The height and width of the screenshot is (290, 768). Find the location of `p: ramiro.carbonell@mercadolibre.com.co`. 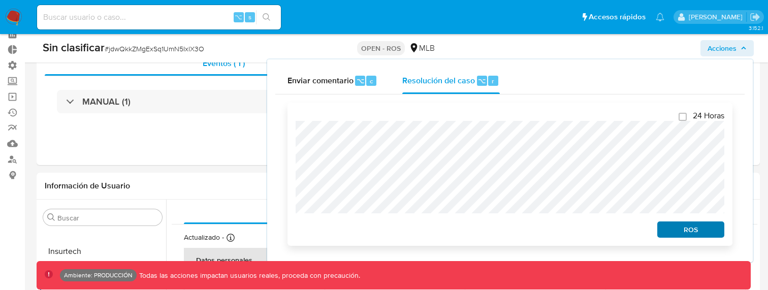

p: ramiro.carbonell@mercadolibre.com.co is located at coordinates (718, 17).